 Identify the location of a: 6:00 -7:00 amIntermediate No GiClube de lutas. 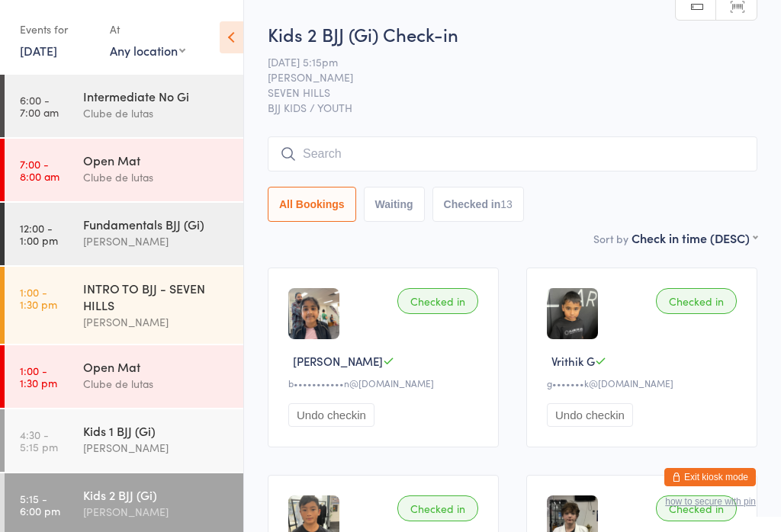
(123, 106).